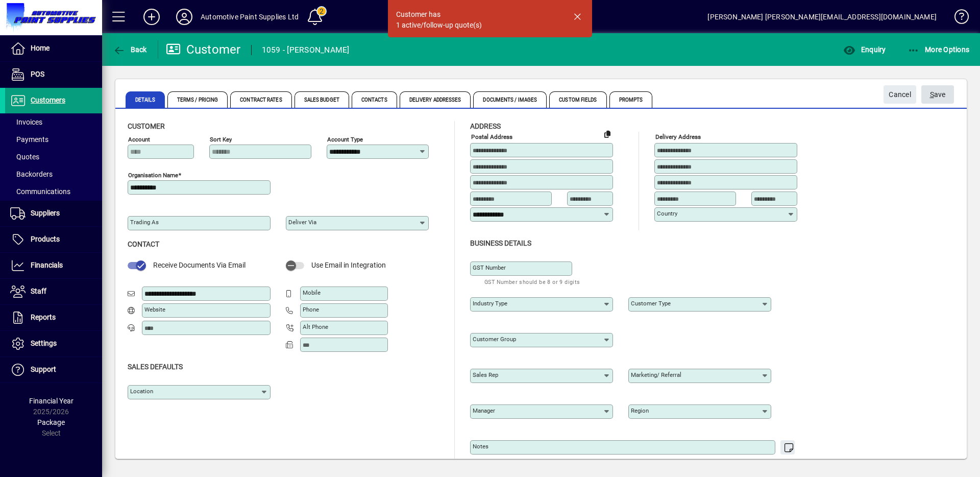  Describe the element at coordinates (485, 126) in the screenshot. I see `span: Address` at that location.